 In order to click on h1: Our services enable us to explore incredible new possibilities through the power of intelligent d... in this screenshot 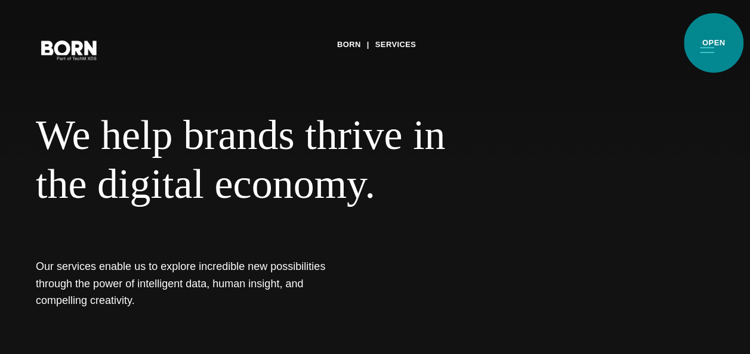, I will do `click(188, 283)`.